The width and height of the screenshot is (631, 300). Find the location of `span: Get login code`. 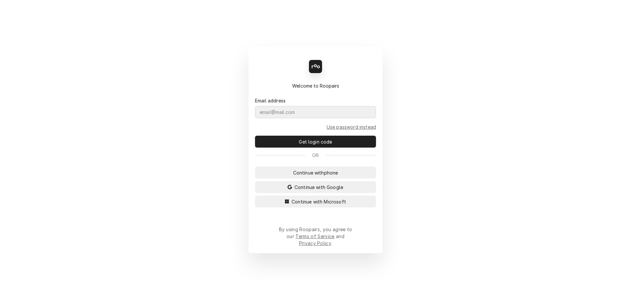

span: Get login code is located at coordinates (315, 141).